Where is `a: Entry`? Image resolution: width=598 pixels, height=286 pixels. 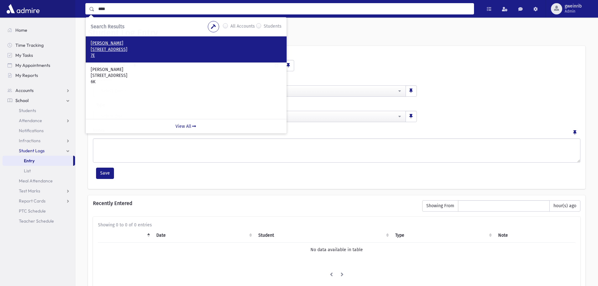
a: Entry is located at coordinates (38, 161).